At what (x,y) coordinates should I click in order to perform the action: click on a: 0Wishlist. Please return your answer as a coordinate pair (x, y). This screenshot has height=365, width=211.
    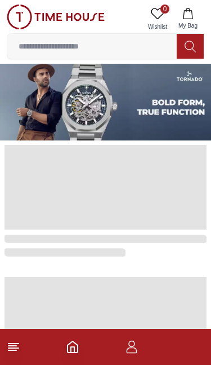
    Looking at the image, I should click on (158, 19).